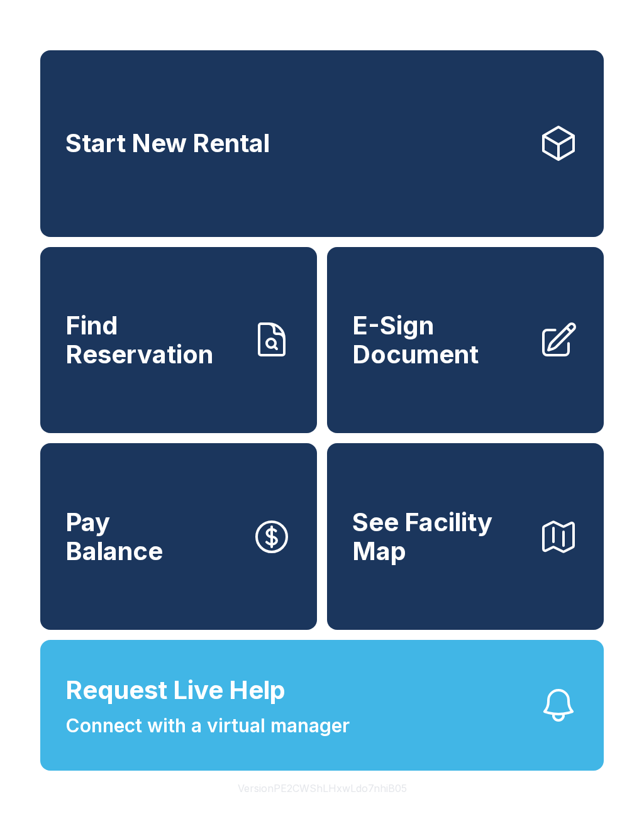  I want to click on span: E-Sign Document, so click(440, 340).